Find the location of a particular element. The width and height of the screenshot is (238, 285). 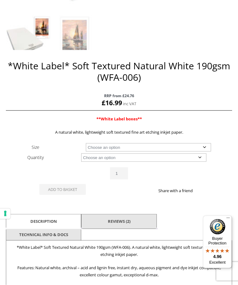

a: Description is located at coordinates (44, 222).